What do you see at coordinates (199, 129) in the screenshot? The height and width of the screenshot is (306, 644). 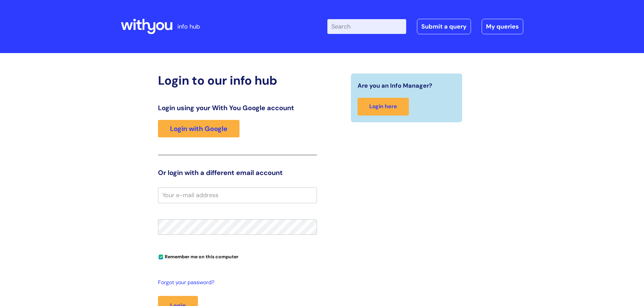 I see `a: Login with Google` at bounding box center [199, 129].